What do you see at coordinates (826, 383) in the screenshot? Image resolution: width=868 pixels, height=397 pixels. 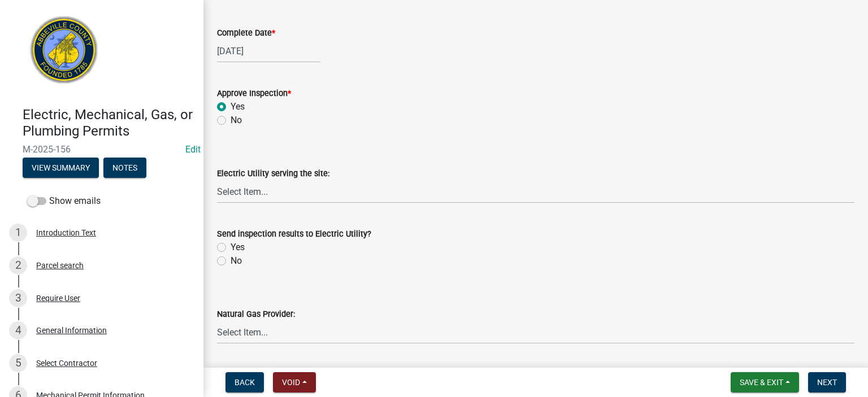 I see `span: Next` at bounding box center [826, 383].